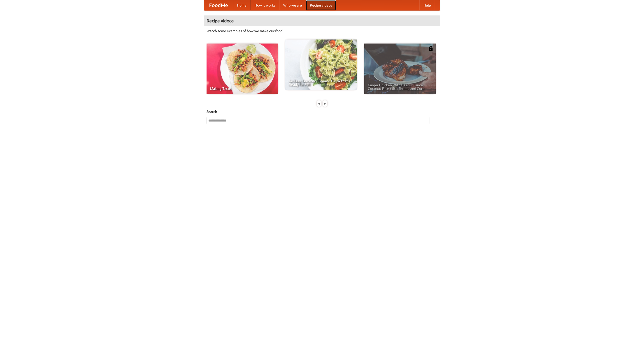  What do you see at coordinates (427, 5) in the screenshot?
I see `a: Help` at bounding box center [427, 5].